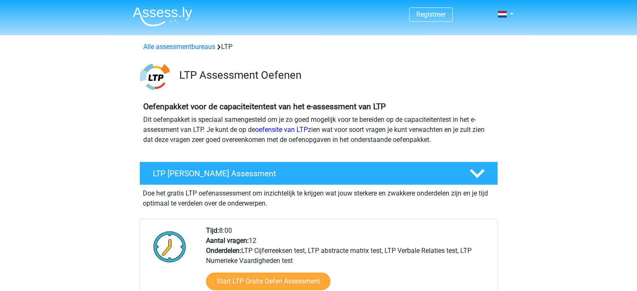  I want to click on p: Dit oefenpakket is speciaal samengesteld om je zo goed mogelijk voor te bereiden op de capaciteit..., so click(319, 130).